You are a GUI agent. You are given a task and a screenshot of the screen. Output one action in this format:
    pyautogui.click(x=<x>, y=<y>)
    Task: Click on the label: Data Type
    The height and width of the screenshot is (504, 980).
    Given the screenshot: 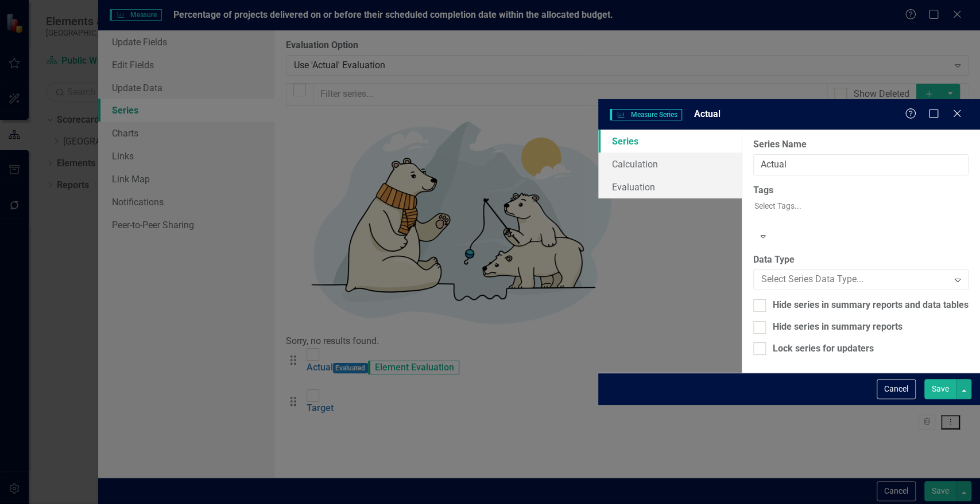 What is the action you would take?
    pyautogui.click(x=861, y=260)
    